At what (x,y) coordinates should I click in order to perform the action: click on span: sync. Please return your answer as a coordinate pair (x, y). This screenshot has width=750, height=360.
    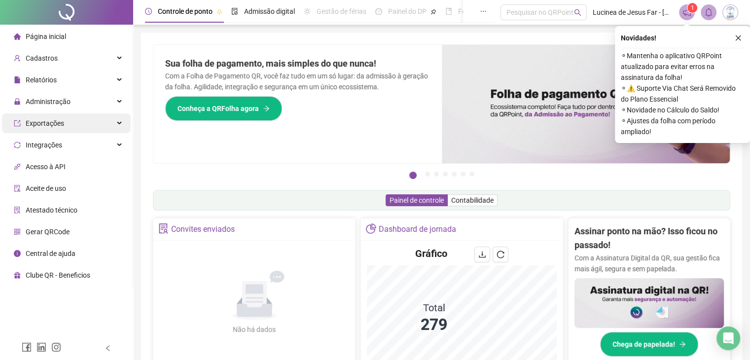
    Looking at the image, I should click on (17, 145).